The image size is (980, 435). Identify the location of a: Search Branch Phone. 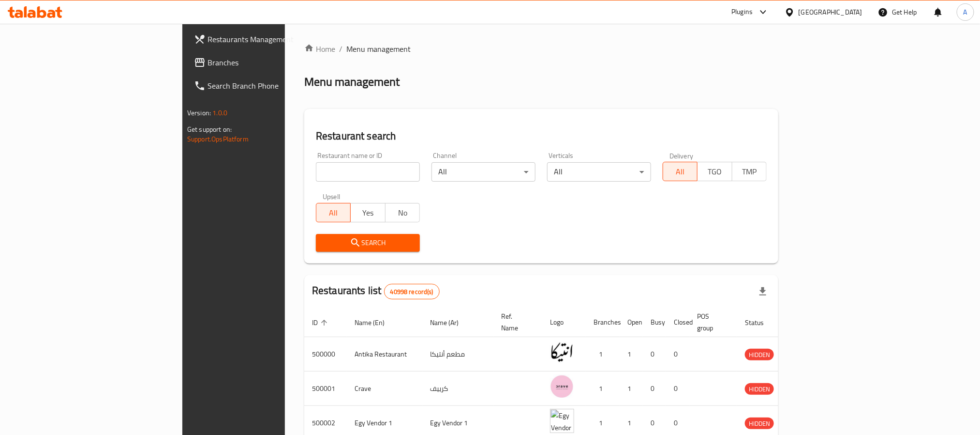
(266, 85).